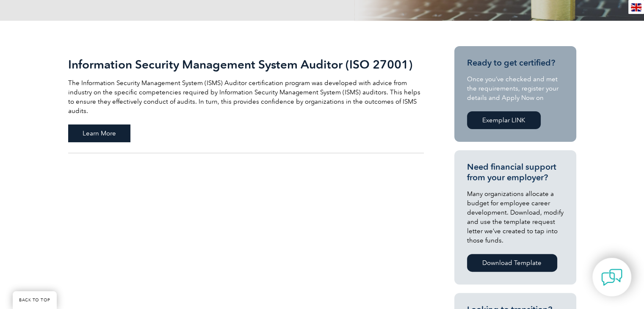 This screenshot has height=309, width=644. Describe the element at coordinates (636, 7) in the screenshot. I see `img: en` at that location.